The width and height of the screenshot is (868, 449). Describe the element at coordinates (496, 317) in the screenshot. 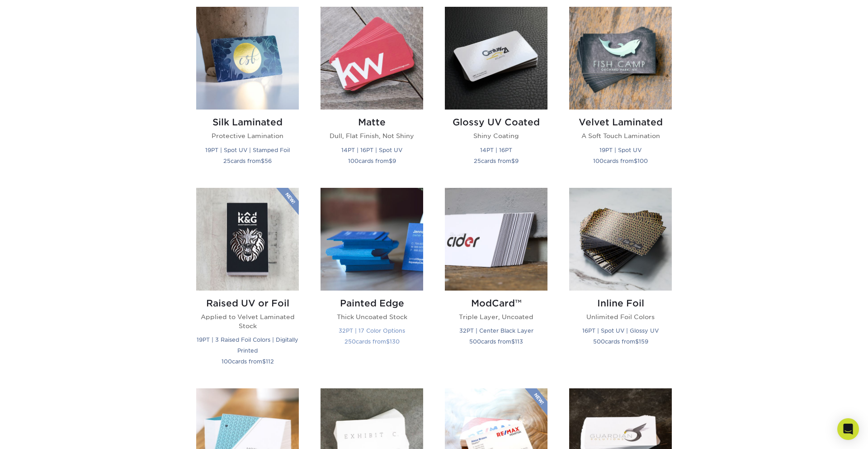

I see `p: Triple Layer, Uncoated` at that location.